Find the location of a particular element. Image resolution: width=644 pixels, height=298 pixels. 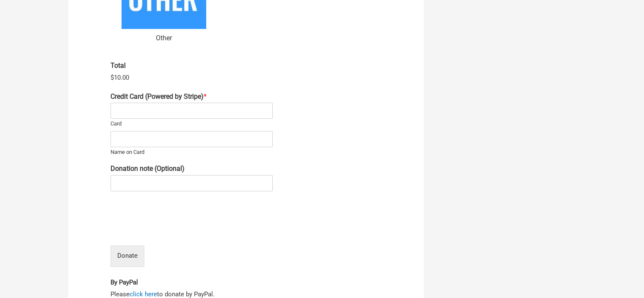

strong: By PayPal is located at coordinates (124, 282).